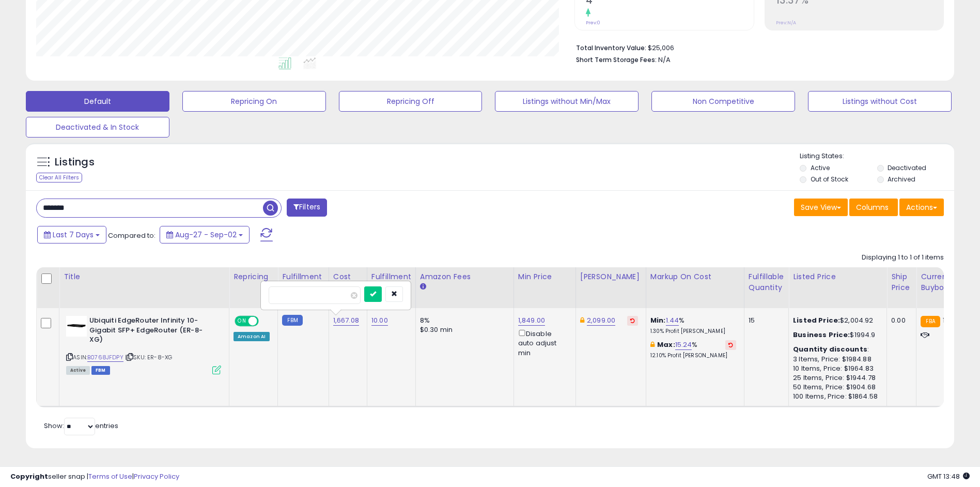  What do you see at coordinates (836, 359) in the screenshot?
I see `div: 3 Items, Price: $1984.88` at bounding box center [836, 359].